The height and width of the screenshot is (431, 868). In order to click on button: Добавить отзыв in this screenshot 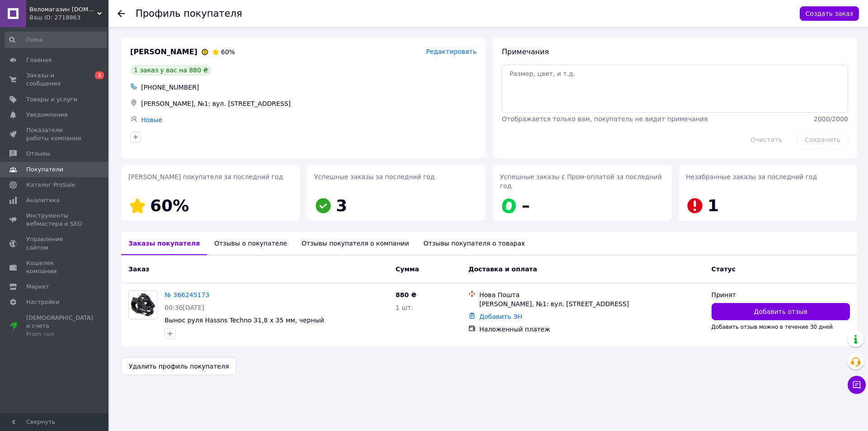, I will do `click(781, 312)`.